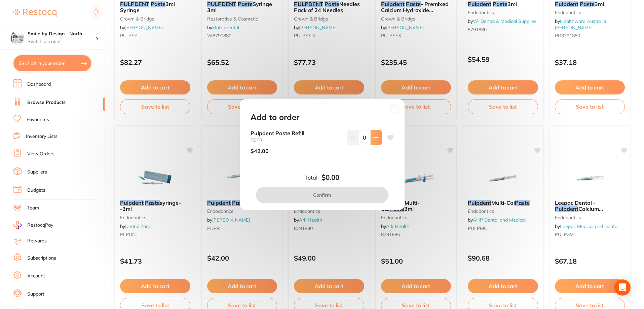  What do you see at coordinates (275, 117) in the screenshot?
I see `h2: Add to order` at bounding box center [275, 117].